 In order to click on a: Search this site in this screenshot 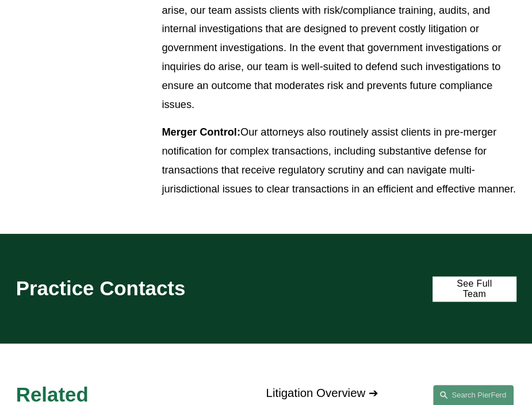, I will do `click(473, 394)`.